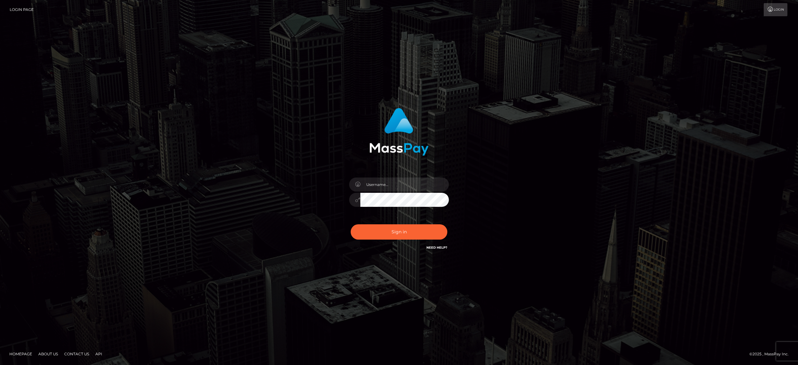  Describe the element at coordinates (437, 247) in the screenshot. I see `a: Need Help?` at that location.